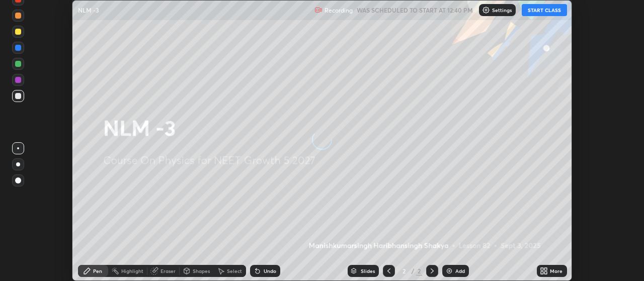  What do you see at coordinates (97, 271) in the screenshot?
I see `div: Pen` at bounding box center [97, 271].